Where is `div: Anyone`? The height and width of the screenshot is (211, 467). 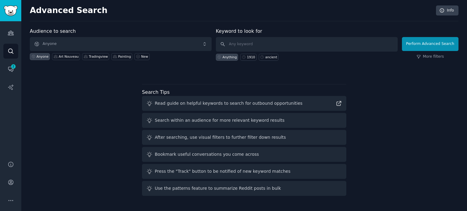 div: Anyone is located at coordinates (43, 57).